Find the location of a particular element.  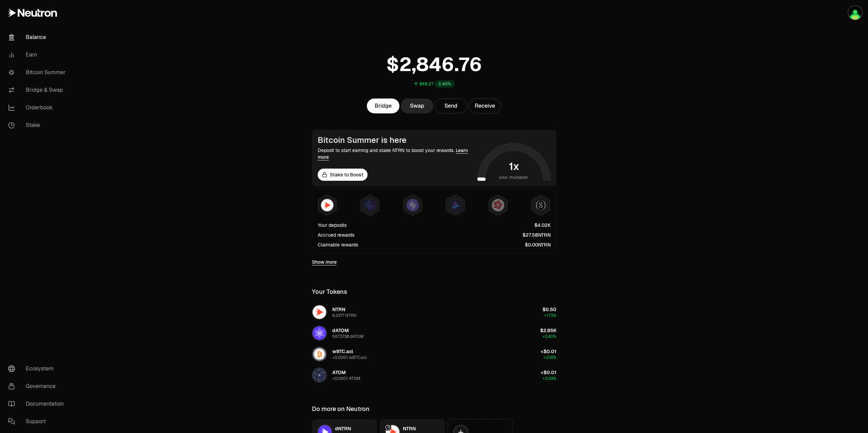

img: Solv Points is located at coordinates (412, 205).